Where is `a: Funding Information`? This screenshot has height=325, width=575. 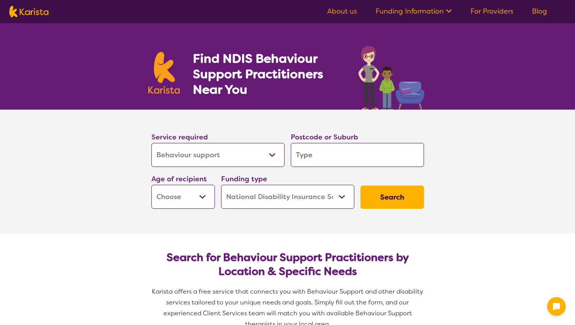
a: Funding Information is located at coordinates (414, 11).